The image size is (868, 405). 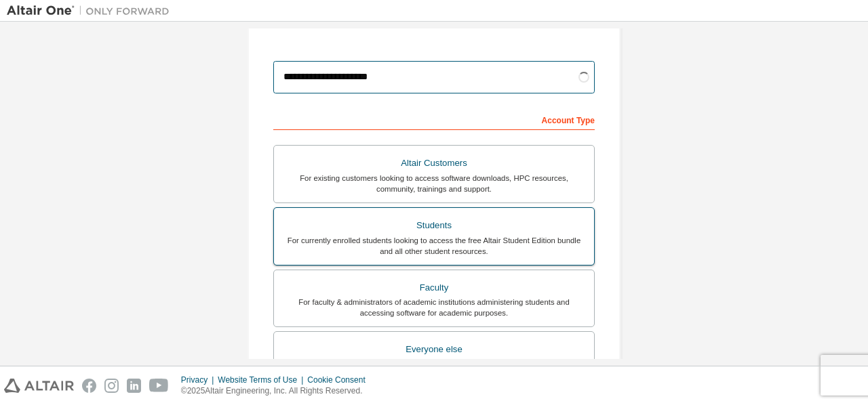 What do you see at coordinates (199, 380) in the screenshot?
I see `div: Privacy` at bounding box center [199, 380].